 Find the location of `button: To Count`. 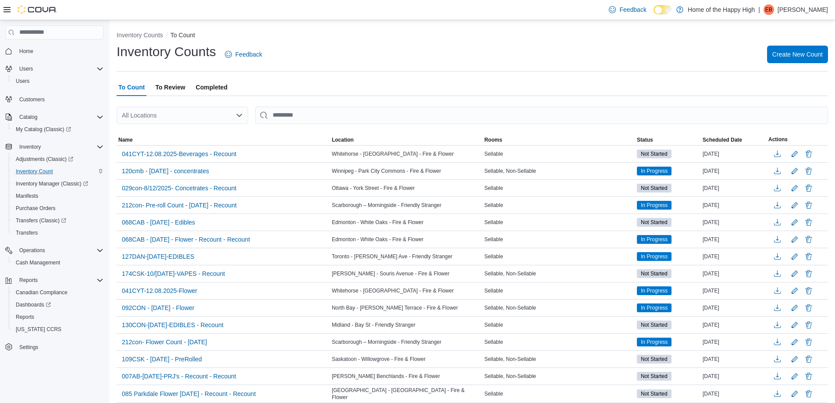

button: To Count is located at coordinates (183, 35).